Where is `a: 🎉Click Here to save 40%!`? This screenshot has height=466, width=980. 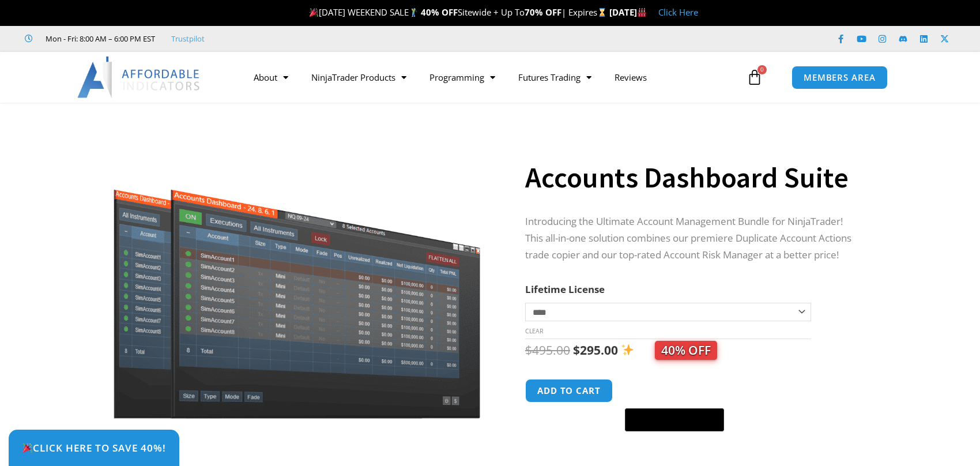 a: 🎉Click Here to save 40%! is located at coordinates (94, 447).